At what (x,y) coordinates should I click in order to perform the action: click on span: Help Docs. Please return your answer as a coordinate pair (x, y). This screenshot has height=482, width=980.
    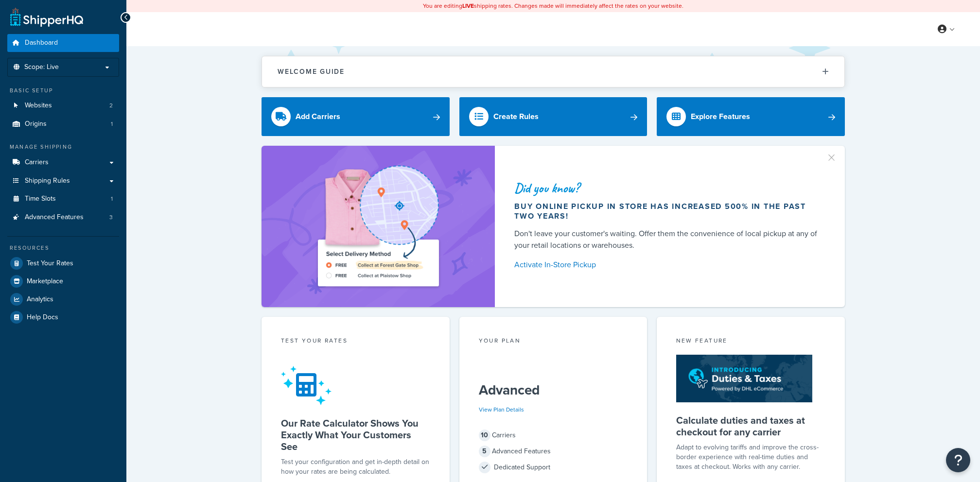
    Looking at the image, I should click on (42, 317).